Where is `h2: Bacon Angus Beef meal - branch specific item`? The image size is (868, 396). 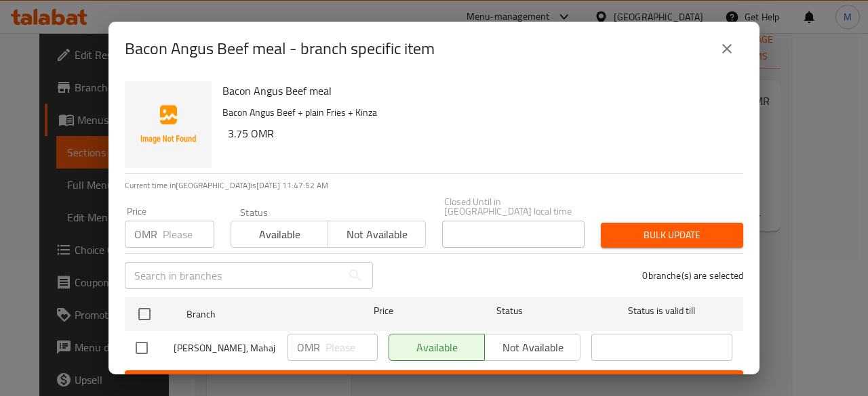 h2: Bacon Angus Beef meal - branch specific item is located at coordinates (279, 49).